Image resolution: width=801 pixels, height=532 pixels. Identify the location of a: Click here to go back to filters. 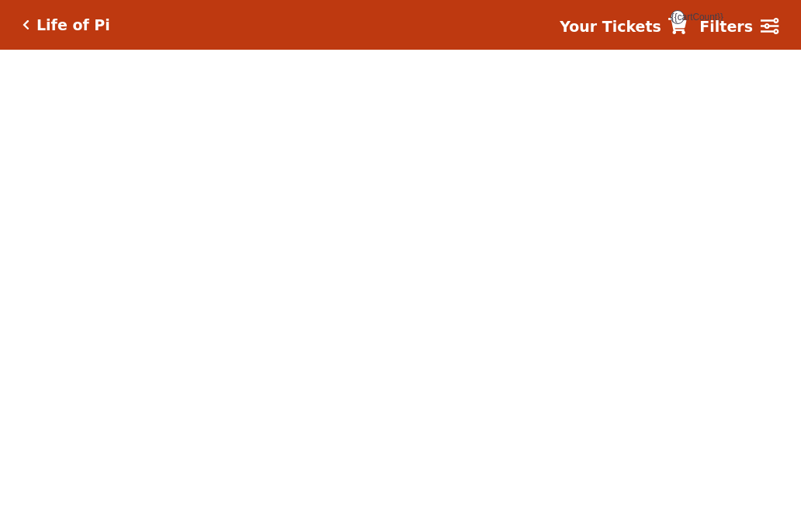
(26, 25).